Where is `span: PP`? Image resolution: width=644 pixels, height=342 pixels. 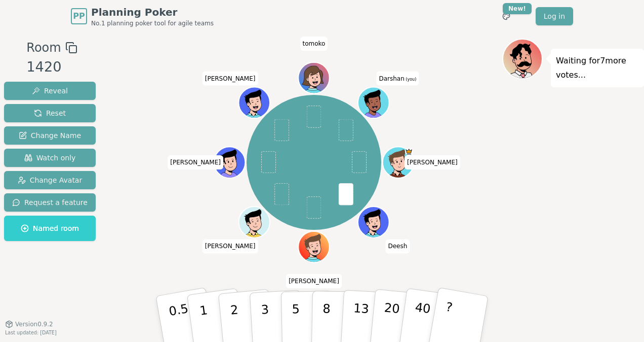 span: PP is located at coordinates (79, 17).